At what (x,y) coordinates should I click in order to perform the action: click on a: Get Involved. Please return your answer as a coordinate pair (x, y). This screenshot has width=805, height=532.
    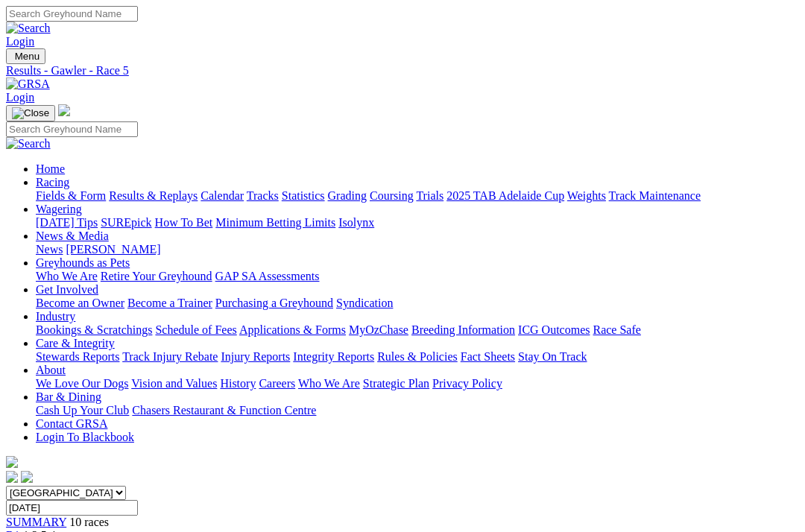
    Looking at the image, I should click on (67, 289).